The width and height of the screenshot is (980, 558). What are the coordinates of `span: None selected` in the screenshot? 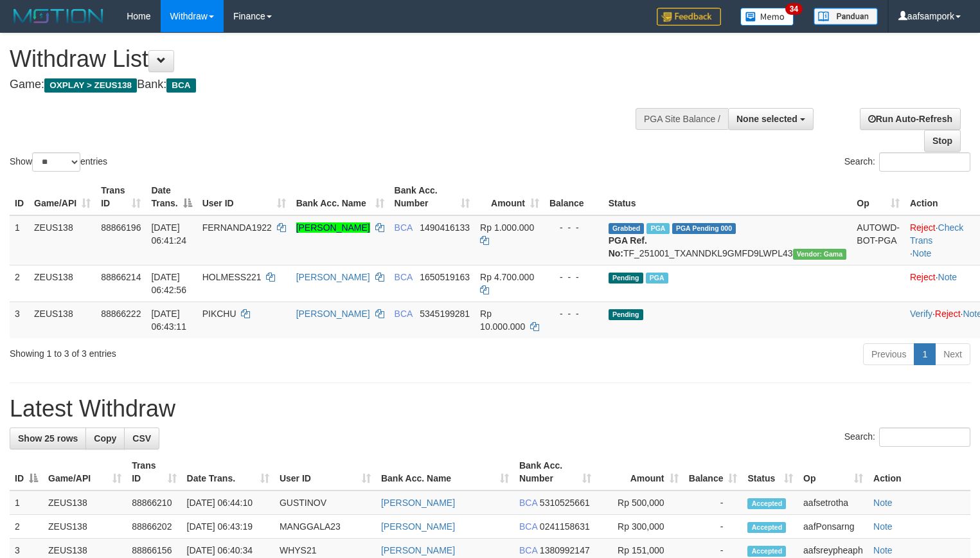 It's located at (767, 119).